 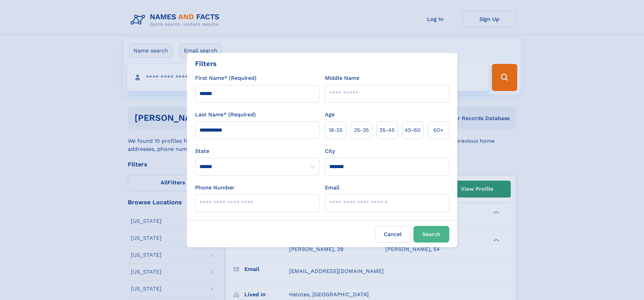 What do you see at coordinates (362, 130) in the screenshot?
I see `span: 25‑35` at bounding box center [362, 130].